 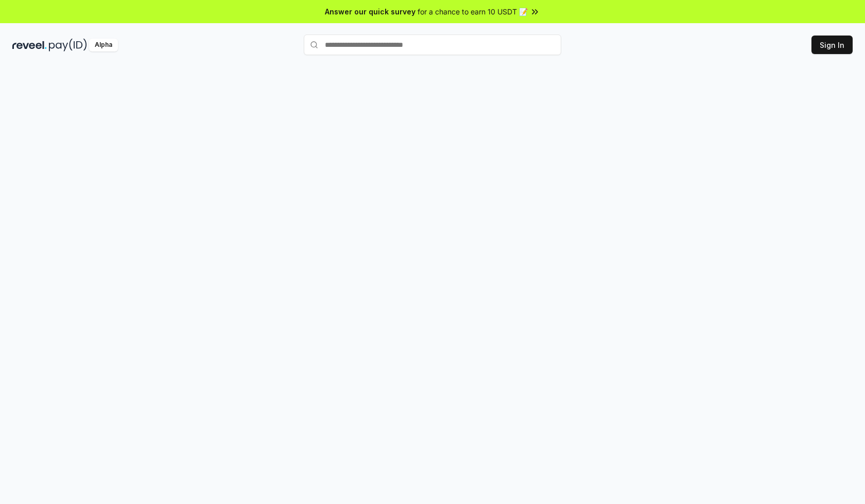 What do you see at coordinates (832, 45) in the screenshot?
I see `button: Sign In` at bounding box center [832, 45].